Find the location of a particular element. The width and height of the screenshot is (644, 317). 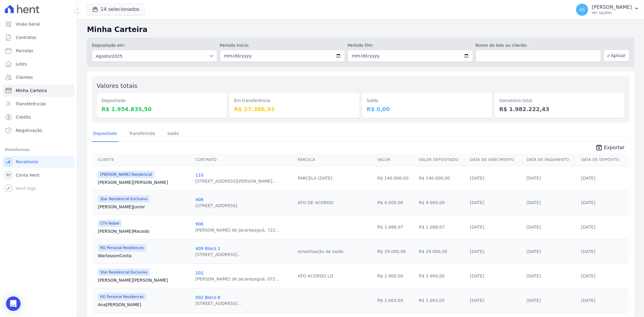

a: Minha Carteira is located at coordinates (38, 91).